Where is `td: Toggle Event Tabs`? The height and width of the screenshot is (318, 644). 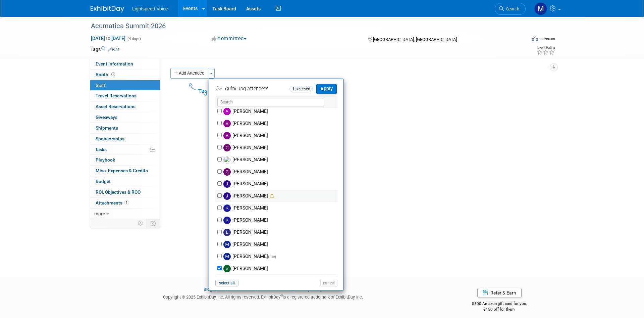
td: Toggle Event Tabs is located at coordinates (153, 223).